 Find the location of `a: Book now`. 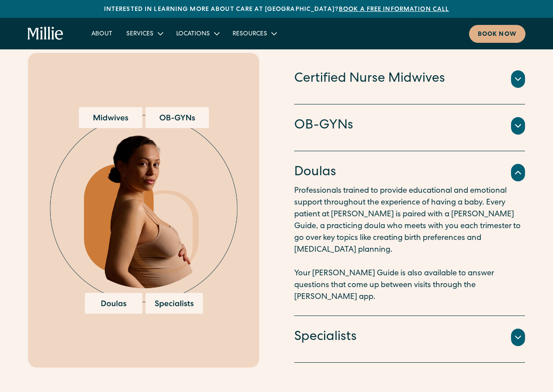

a: Book now is located at coordinates (497, 34).